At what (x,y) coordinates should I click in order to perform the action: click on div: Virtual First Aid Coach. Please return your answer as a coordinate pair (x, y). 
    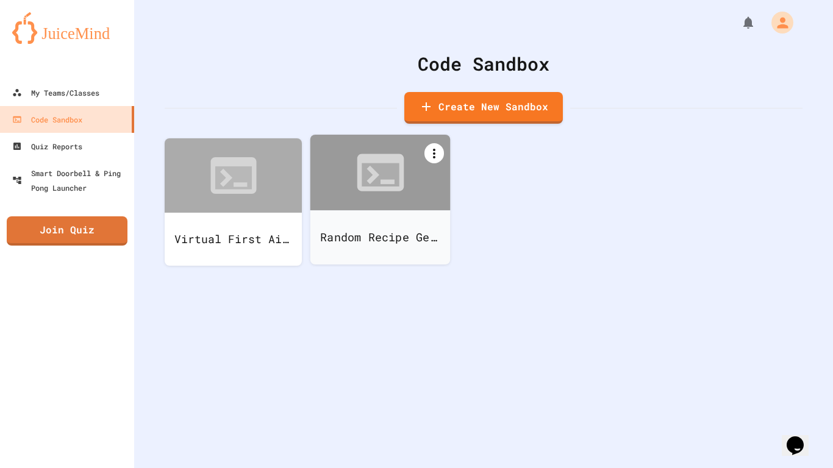
    Looking at the image, I should click on (233, 239).